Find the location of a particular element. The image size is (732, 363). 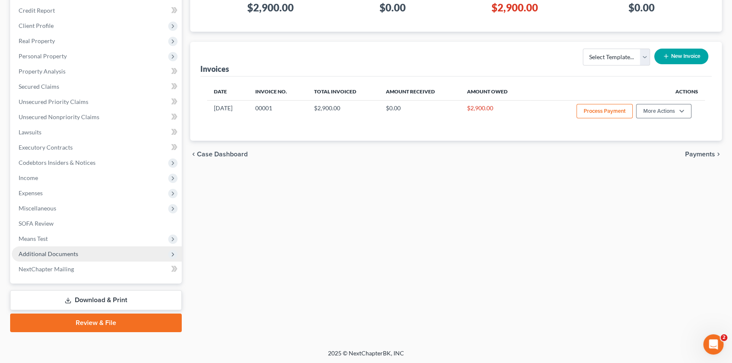

span: Unsecured Nonpriority Claims is located at coordinates (59, 117).